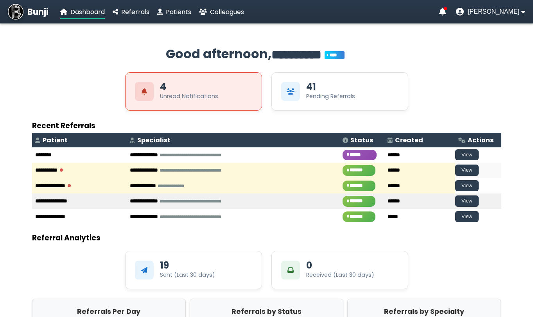 The image size is (533, 317). Describe the element at coordinates (340, 275) in the screenshot. I see `div: Received (Last 30 days)` at that location.